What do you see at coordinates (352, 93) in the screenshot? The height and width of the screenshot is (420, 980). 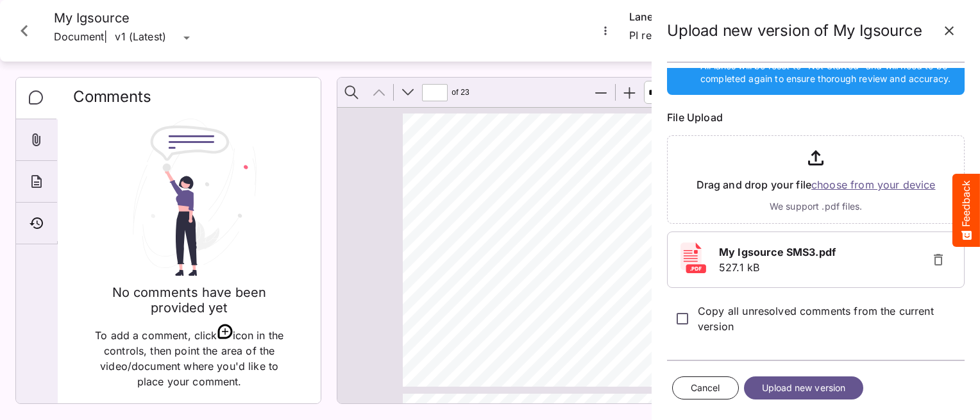 I see `button: Find in Document` at bounding box center [352, 93].